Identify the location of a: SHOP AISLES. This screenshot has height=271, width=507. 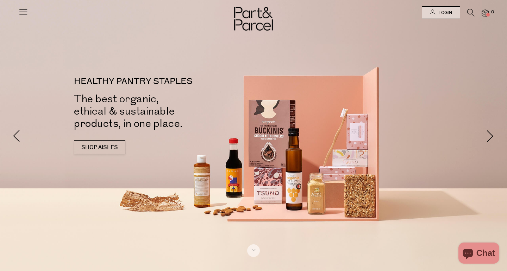
(100, 148).